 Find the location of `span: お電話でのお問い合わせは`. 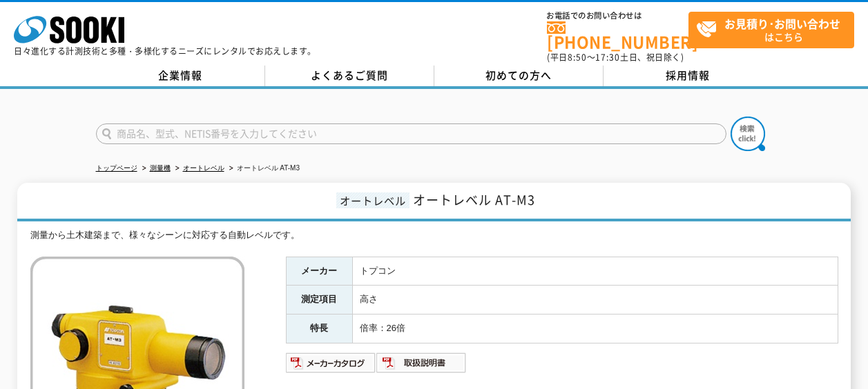

span: お電話でのお問い合わせは is located at coordinates (617, 16).